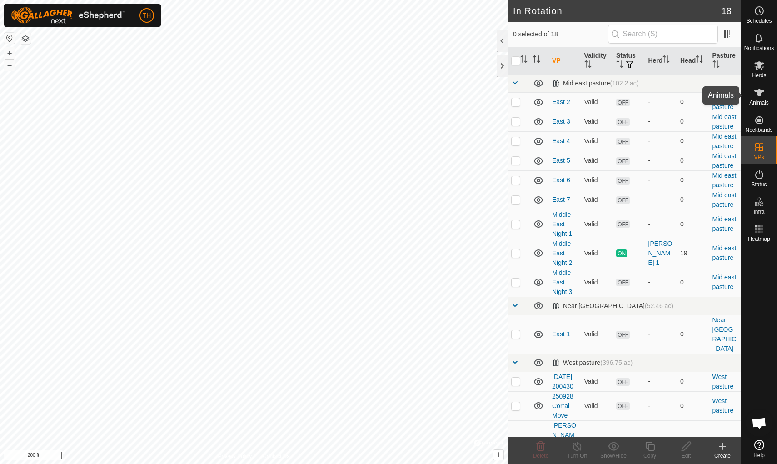 Image resolution: width=777 pixels, height=464 pixels. What do you see at coordinates (562, 253) in the screenshot?
I see `a: Middle East Night 2` at bounding box center [562, 253].